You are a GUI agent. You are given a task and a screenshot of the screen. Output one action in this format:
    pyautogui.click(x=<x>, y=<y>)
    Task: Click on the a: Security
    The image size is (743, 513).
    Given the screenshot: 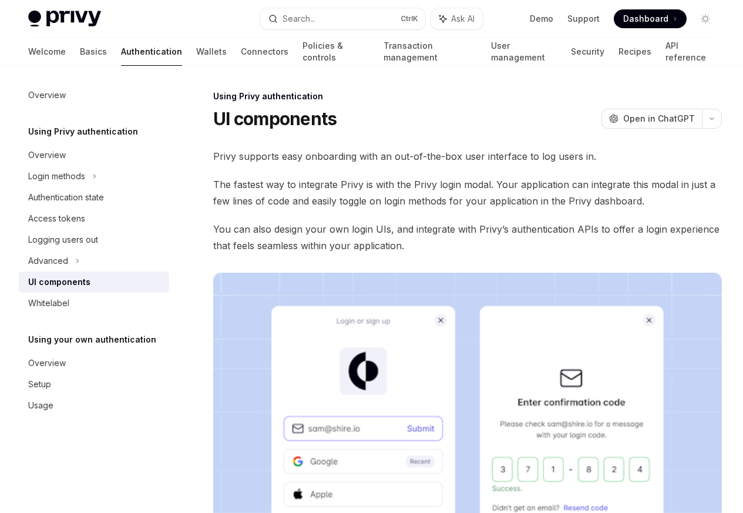 What is the action you would take?
    pyautogui.click(x=588, y=52)
    